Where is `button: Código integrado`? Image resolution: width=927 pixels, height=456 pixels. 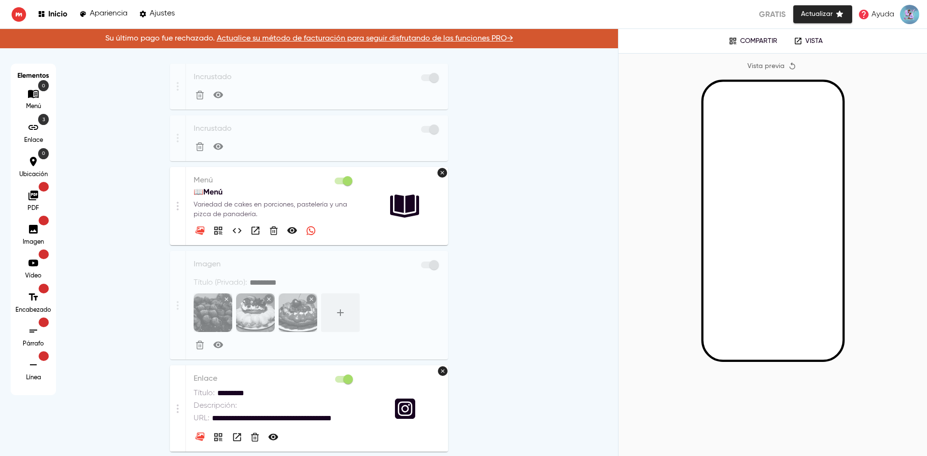
button: Código integrado is located at coordinates (237, 231).